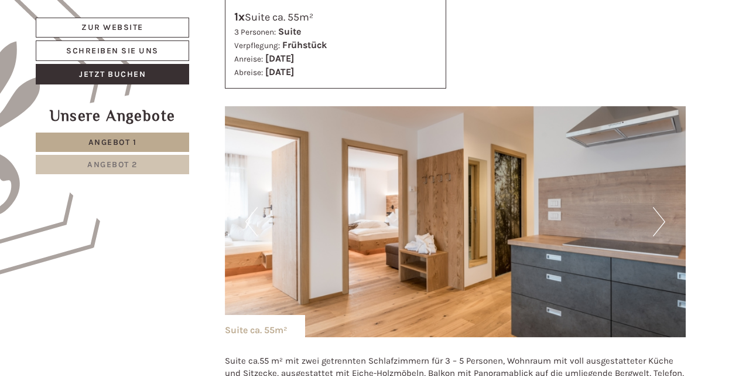 The image size is (739, 376). Describe the element at coordinates (240, 16) in the screenshot. I see `b: 1x` at that location.